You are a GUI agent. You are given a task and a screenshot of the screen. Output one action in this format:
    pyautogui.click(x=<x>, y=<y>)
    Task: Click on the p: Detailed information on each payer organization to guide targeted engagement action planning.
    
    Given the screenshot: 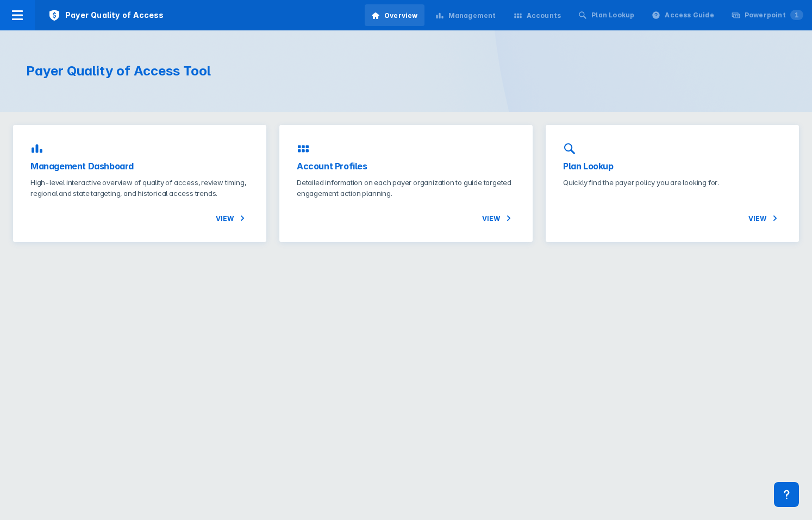 What is the action you would take?
    pyautogui.click(x=406, y=188)
    